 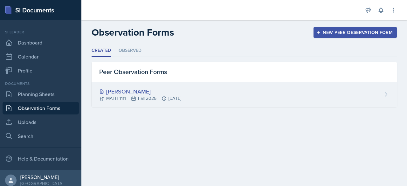 I want to click on button: New Peer Observation Form, so click(x=355, y=32).